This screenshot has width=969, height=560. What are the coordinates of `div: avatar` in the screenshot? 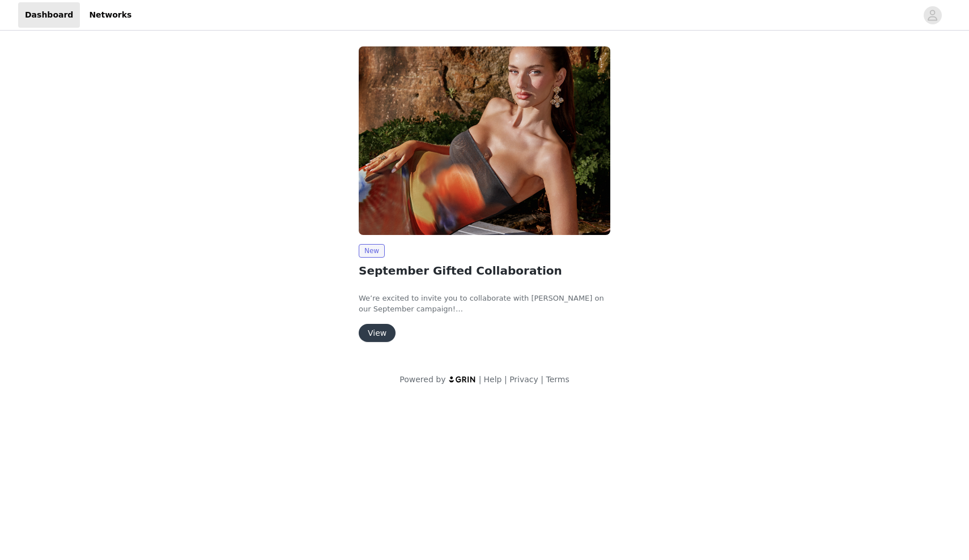 It's located at (932, 15).